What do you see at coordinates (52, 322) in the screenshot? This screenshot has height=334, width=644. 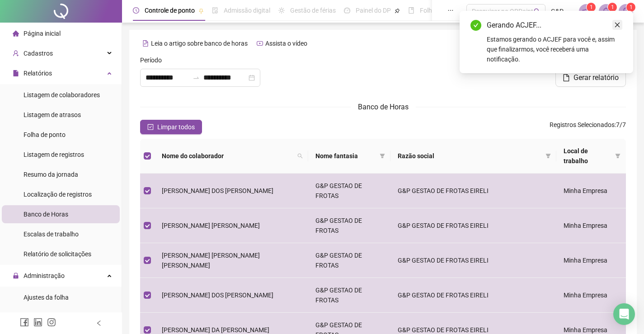 I see `span: instagram` at bounding box center [52, 322].